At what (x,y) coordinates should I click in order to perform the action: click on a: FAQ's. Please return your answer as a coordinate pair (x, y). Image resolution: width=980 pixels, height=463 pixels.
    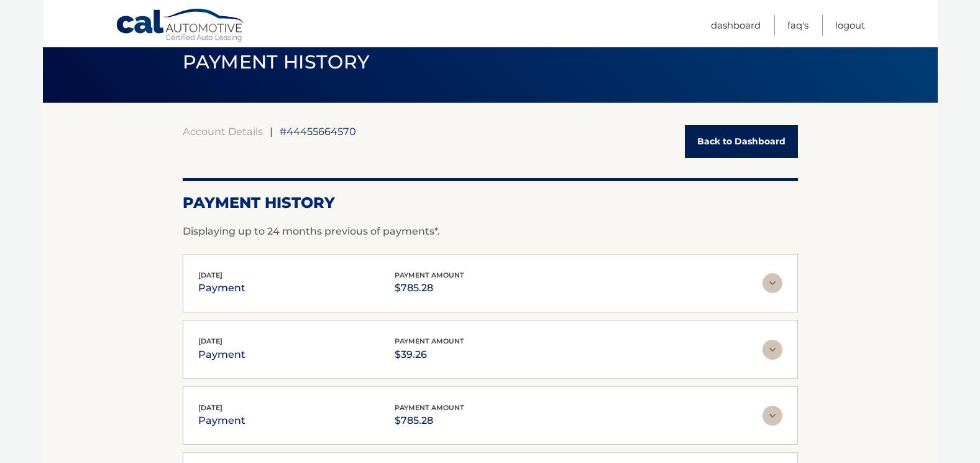
    Looking at the image, I should click on (798, 25).